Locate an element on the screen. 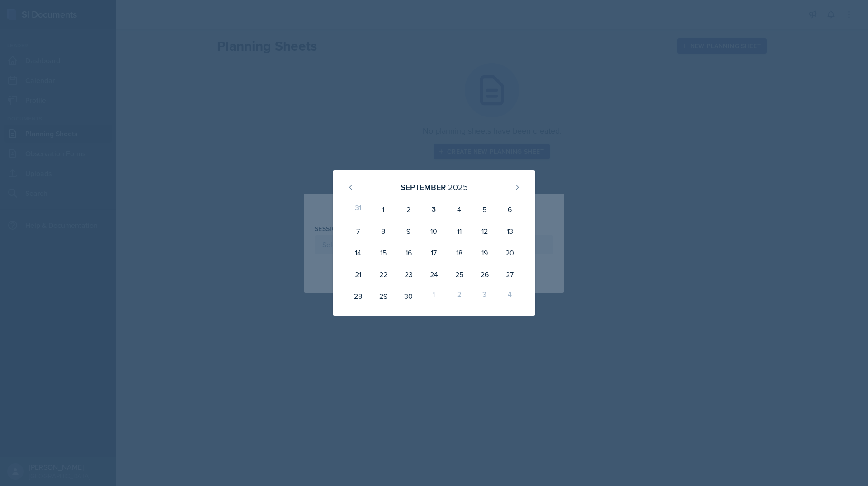 This screenshot has height=486, width=868. div: 18 is located at coordinates (459, 253).